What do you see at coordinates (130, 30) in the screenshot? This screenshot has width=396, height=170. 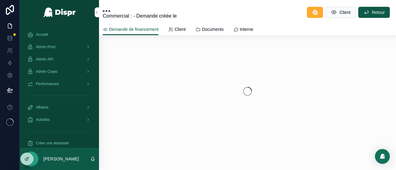 I see `a: Demande de financement` at bounding box center [130, 30].